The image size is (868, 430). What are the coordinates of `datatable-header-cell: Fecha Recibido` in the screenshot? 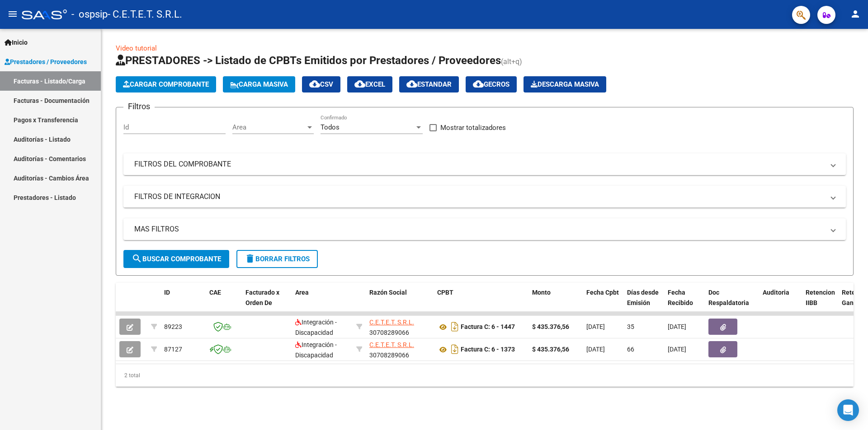 It's located at (684, 303).